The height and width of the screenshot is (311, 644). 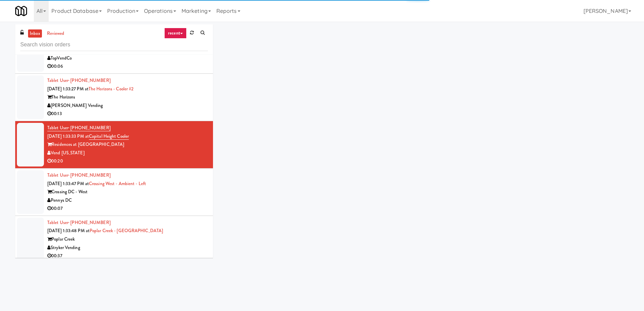 I want to click on div: Pennys DC, so click(x=127, y=200).